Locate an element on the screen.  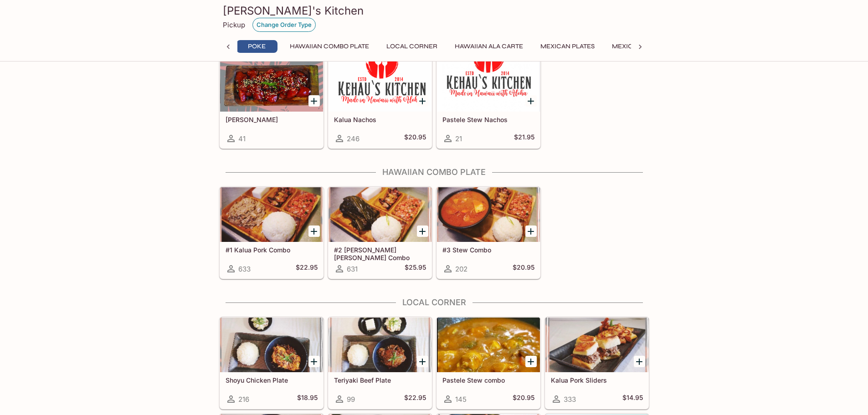
div: Shoyu Chicken Plate is located at coordinates (272, 345).